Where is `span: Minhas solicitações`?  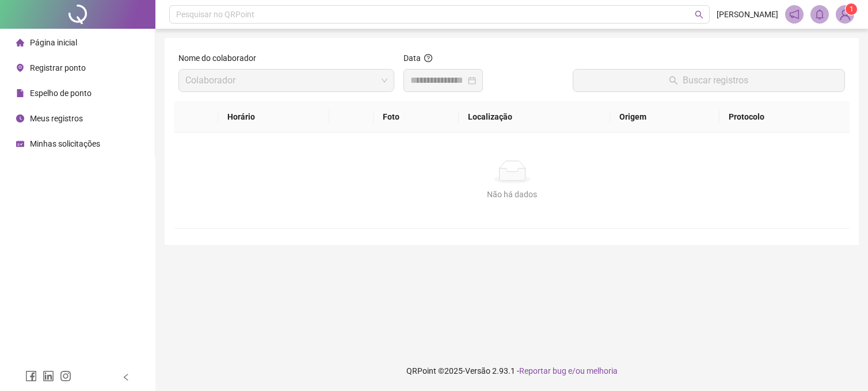 span: Minhas solicitações is located at coordinates (65, 144).